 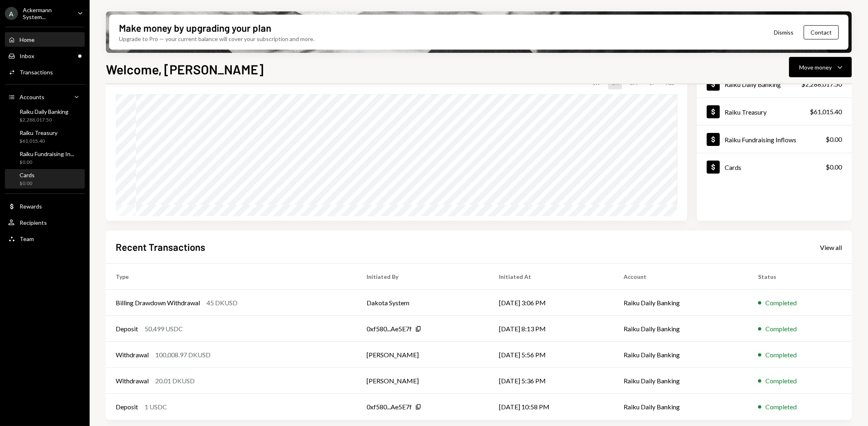 I want to click on a: View all, so click(x=831, y=247).